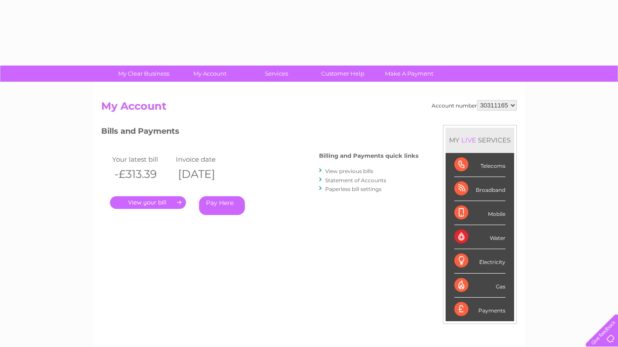 The image size is (618, 347). What do you see at coordinates (356, 180) in the screenshot?
I see `a: Statement of Accounts` at bounding box center [356, 180].